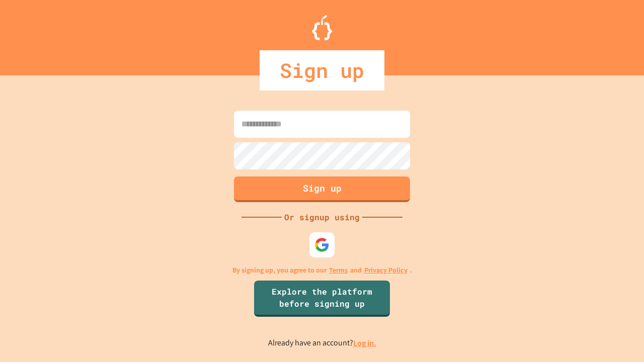 The height and width of the screenshot is (362, 644). I want to click on a: Terms, so click(338, 270).